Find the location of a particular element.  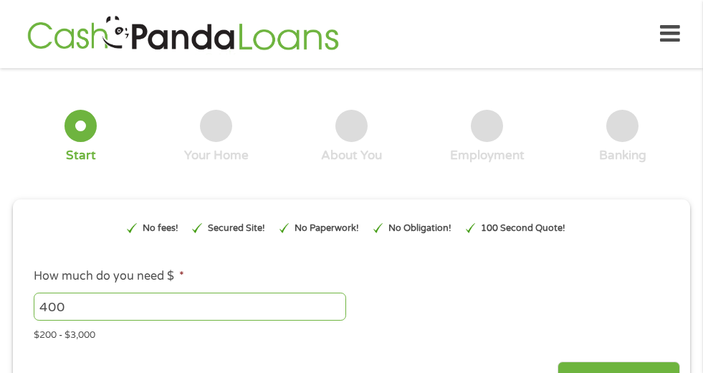

p: Secured Site! is located at coordinates (237, 228).